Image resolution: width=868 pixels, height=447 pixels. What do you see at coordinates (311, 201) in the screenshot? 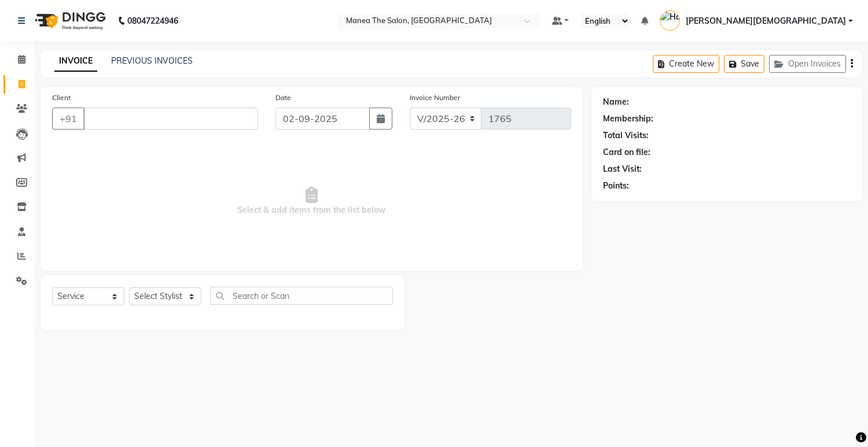
I see `span: Select & add items from the list below` at bounding box center [311, 201].